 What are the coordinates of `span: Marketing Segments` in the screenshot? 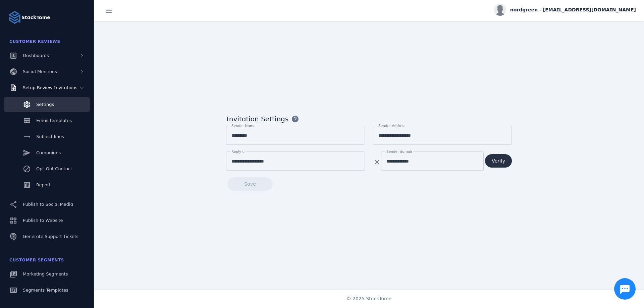 It's located at (46, 274).